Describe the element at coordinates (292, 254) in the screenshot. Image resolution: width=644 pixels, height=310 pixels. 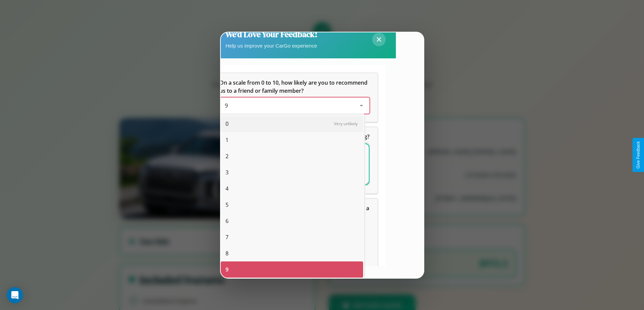
I see `div: 8` at that location.